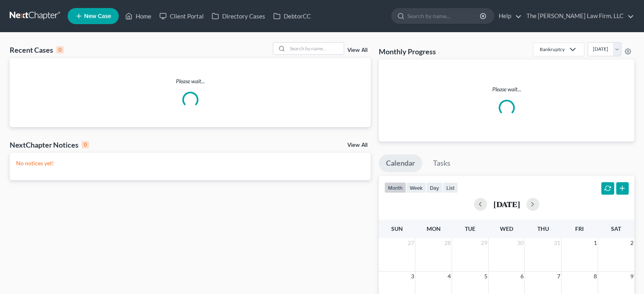 The height and width of the screenshot is (294, 644). Describe the element at coordinates (411, 243) in the screenshot. I see `span: 27` at that location.